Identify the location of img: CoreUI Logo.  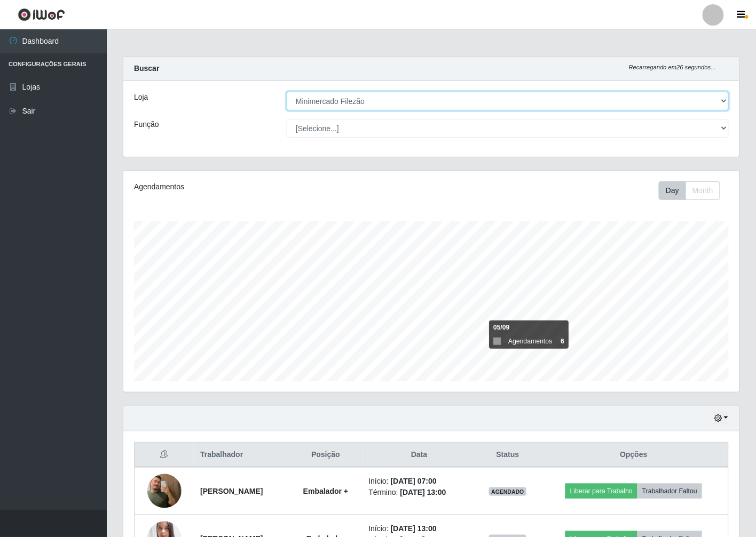
(41, 15).